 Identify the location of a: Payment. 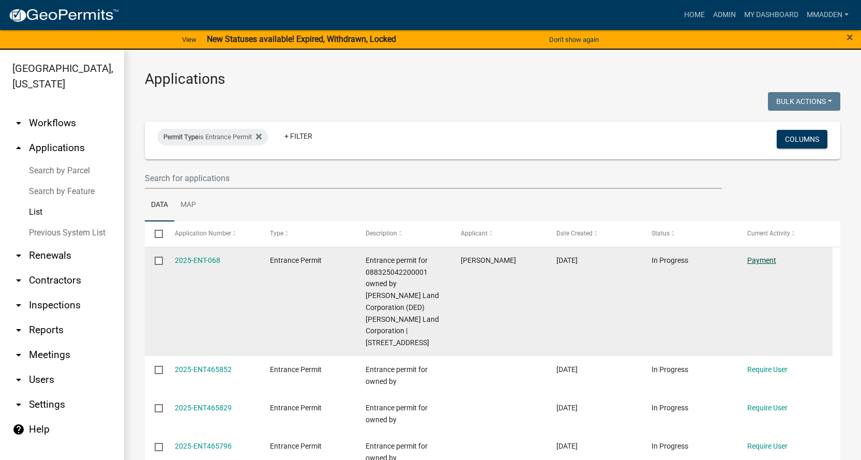
(762, 260).